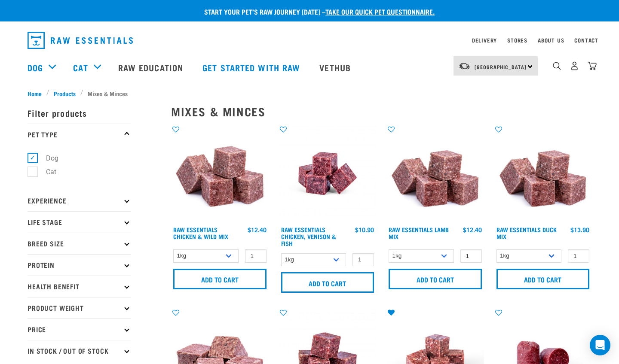 The image size is (619, 364). What do you see at coordinates (219, 173) in the screenshot?
I see `img: Pile Of Cubed Chicken Wild Meat Mix` at bounding box center [219, 173].